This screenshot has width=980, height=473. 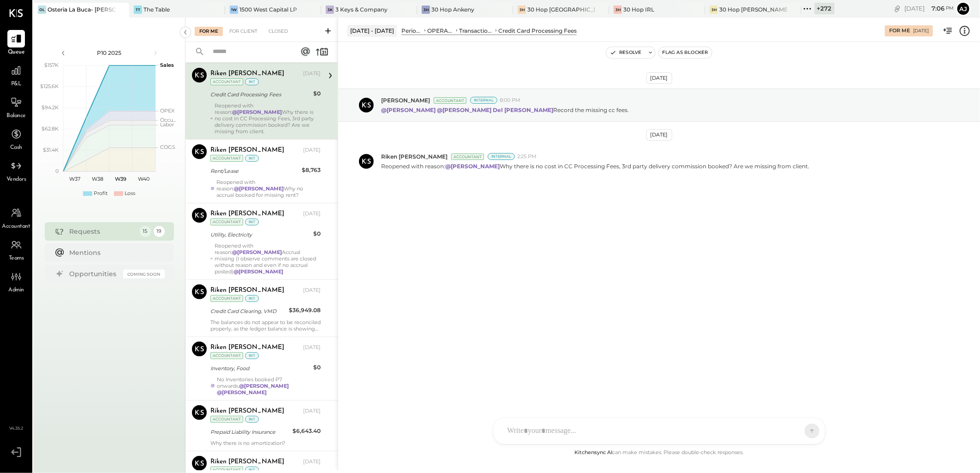 What do you see at coordinates (250, 432) in the screenshot?
I see `div: Prepaid Liability Insurance` at bounding box center [250, 432].